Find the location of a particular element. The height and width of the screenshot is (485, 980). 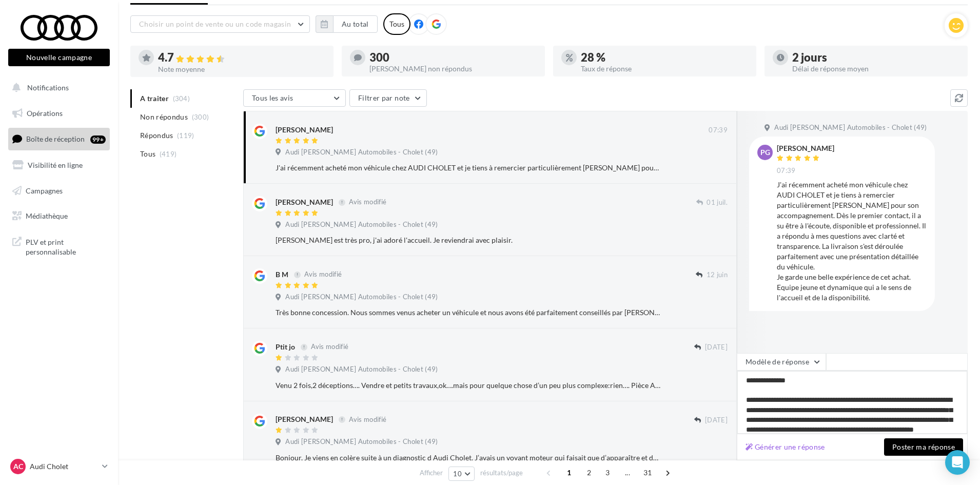

button: Choisir un point de vente ou un code magasin is located at coordinates (220, 24).